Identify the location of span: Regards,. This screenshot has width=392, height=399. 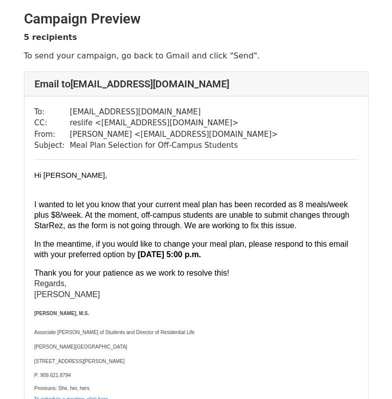
(50, 283).